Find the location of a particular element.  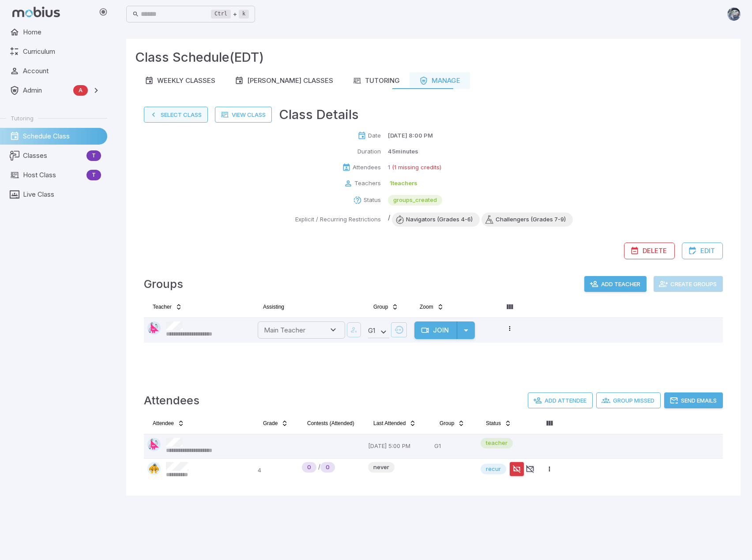

p: Attendees is located at coordinates (367, 168).